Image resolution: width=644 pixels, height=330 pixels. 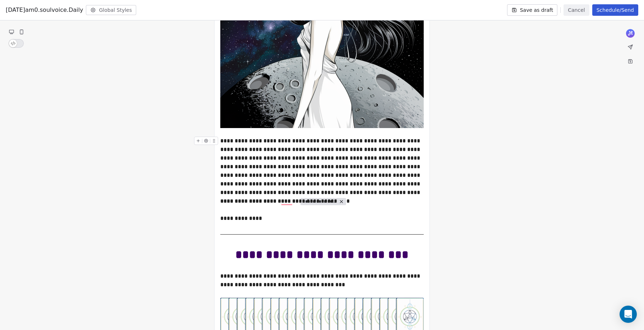 What do you see at coordinates (532, 10) in the screenshot?
I see `button: Save as draft` at bounding box center [532, 10].